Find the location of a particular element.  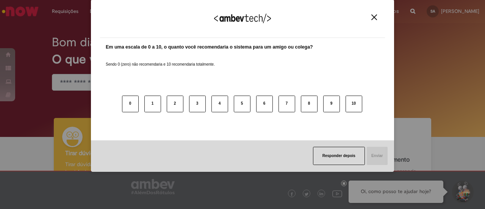

button: 8 is located at coordinates (309, 104).